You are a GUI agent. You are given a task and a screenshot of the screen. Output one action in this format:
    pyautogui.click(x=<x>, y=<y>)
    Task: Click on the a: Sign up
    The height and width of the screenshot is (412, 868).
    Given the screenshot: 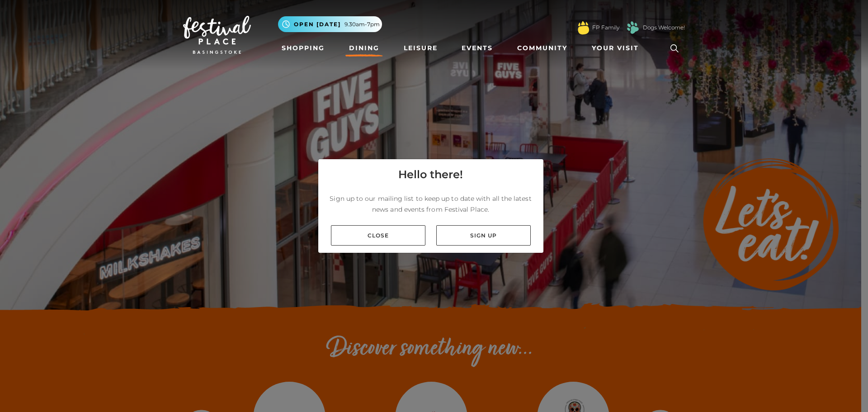 What is the action you would take?
    pyautogui.click(x=483, y=235)
    